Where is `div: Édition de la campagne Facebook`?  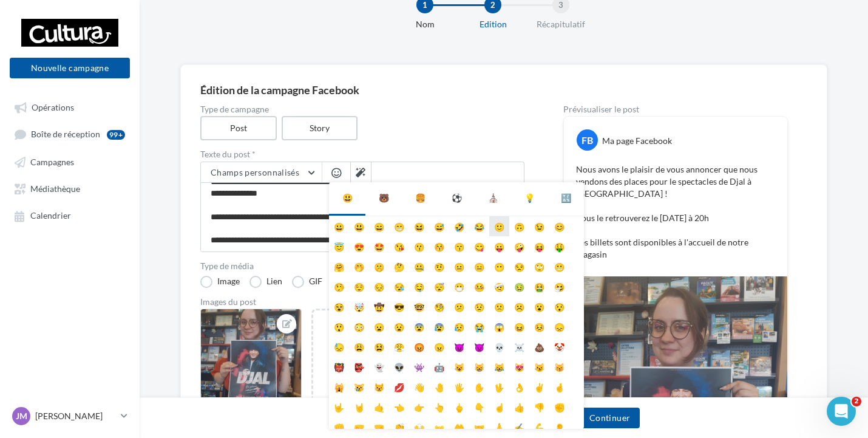
div: Édition de la campagne Facebook is located at coordinates (504, 90).